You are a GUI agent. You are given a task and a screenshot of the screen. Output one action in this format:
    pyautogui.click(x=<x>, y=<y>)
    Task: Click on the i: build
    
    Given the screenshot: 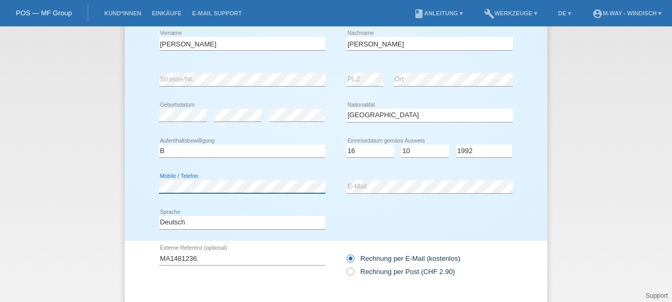 What is the action you would take?
    pyautogui.click(x=489, y=14)
    